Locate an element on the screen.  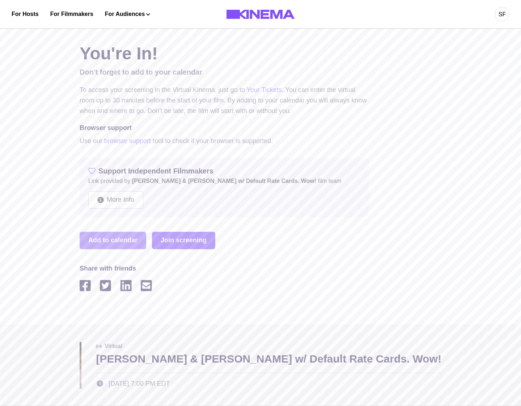
p: Link provided by film team is located at coordinates (224, 181).